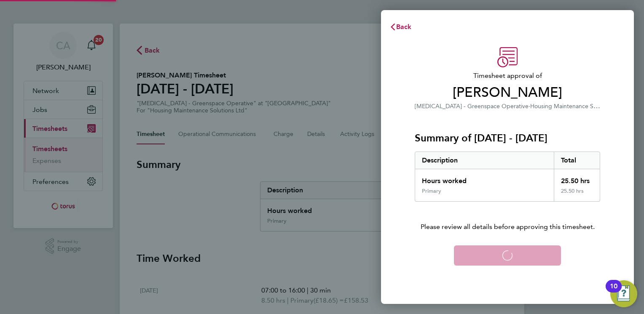  Describe the element at coordinates (507, 76) in the screenshot. I see `span: Timesheet approval of` at that location.